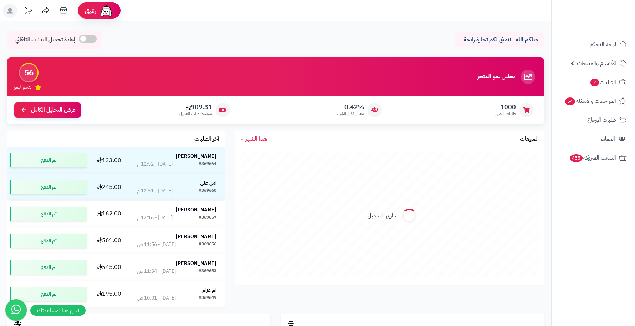  I want to click on div: #369656, so click(208, 244).